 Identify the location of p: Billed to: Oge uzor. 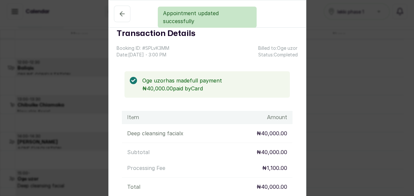
(278, 48).